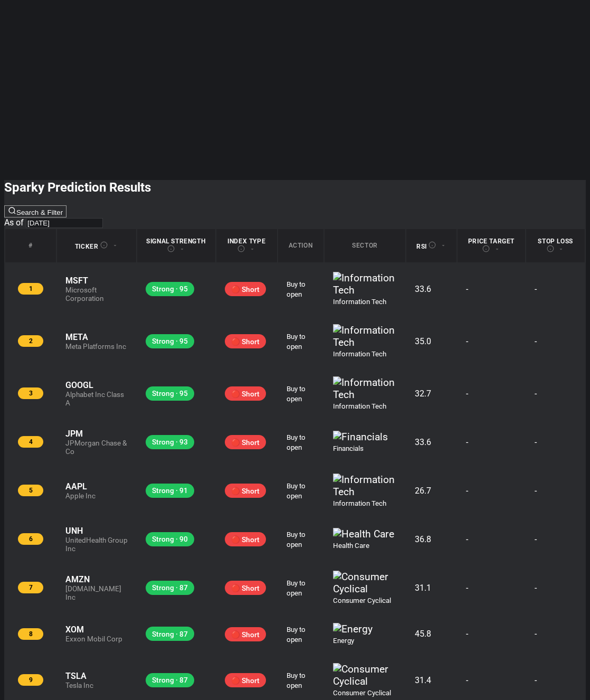 Image resolution: width=590 pixels, height=700 pixels. What do you see at coordinates (351, 545) in the screenshot?
I see `small: Health Care` at bounding box center [351, 545].